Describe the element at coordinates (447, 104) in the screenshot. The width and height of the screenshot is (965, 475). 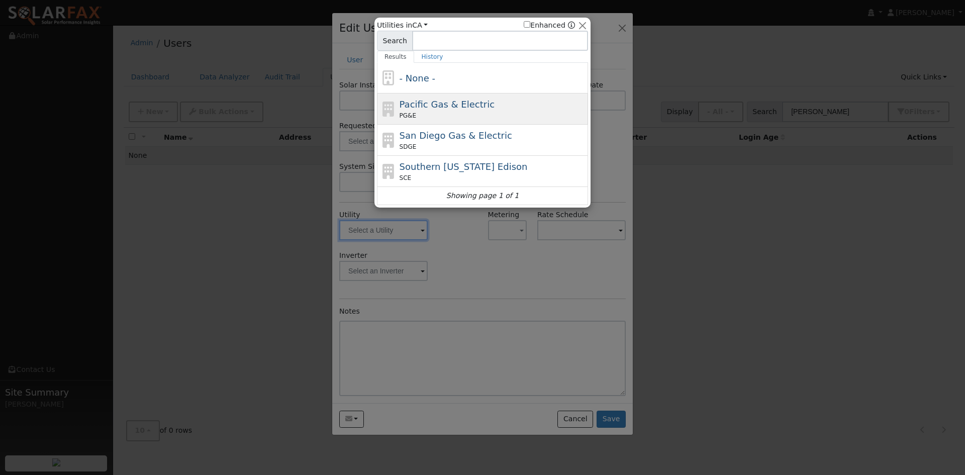
I see `span: Pacific Gas & Electric` at that location.